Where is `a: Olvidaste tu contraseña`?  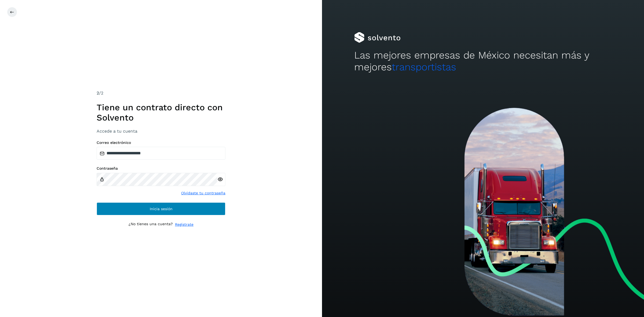
a: Olvidaste tu contraseña is located at coordinates (203, 193).